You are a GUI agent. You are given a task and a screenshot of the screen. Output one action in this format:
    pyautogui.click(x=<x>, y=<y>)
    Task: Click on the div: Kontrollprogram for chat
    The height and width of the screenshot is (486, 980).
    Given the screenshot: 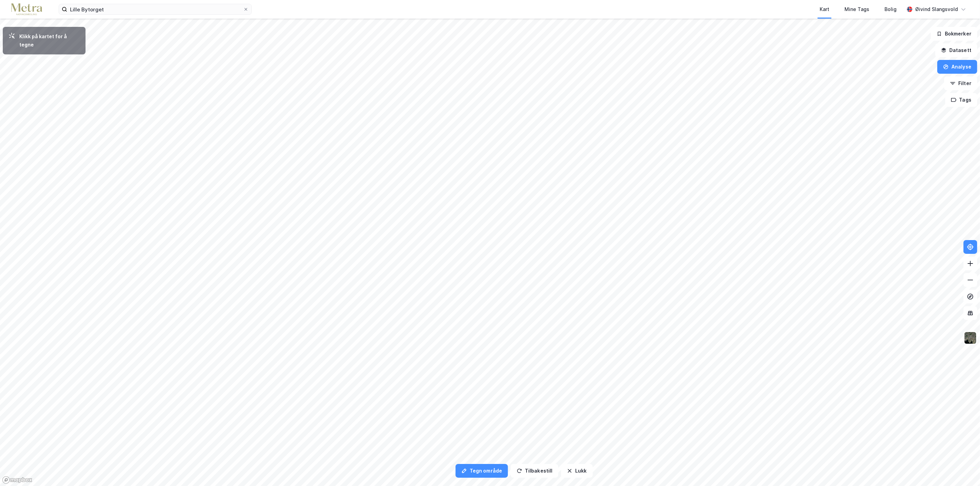 What is the action you would take?
    pyautogui.click(x=962, y=469)
    